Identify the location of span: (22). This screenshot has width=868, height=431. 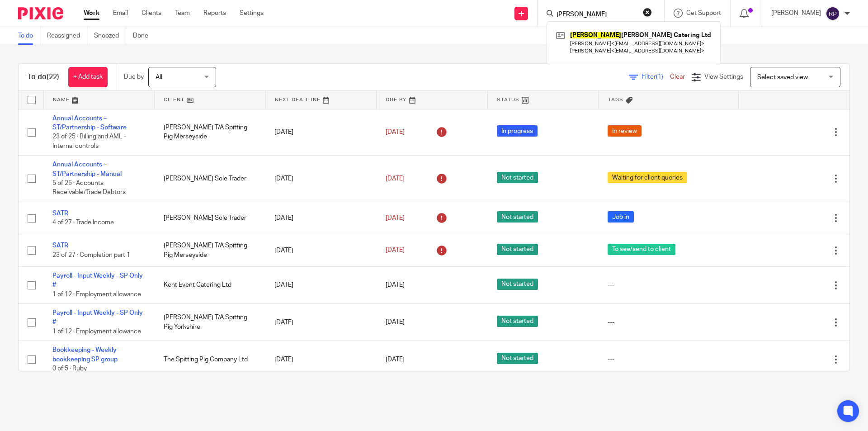
(53, 77).